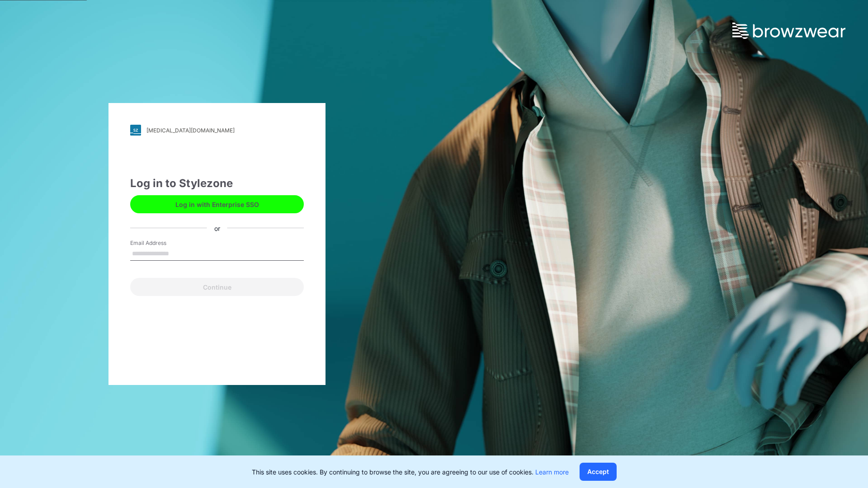 The height and width of the screenshot is (488, 868). I want to click on label: Email Address, so click(162, 244).